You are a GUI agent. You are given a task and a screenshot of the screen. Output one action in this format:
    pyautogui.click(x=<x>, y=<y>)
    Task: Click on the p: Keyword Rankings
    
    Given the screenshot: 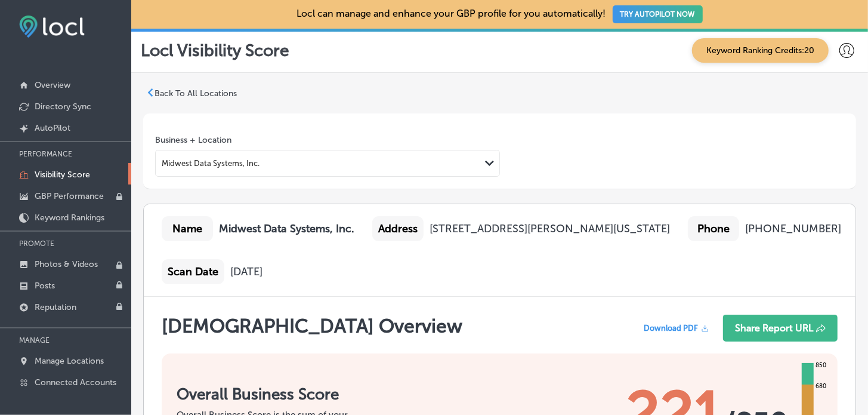 What is the action you would take?
    pyautogui.click(x=69, y=217)
    